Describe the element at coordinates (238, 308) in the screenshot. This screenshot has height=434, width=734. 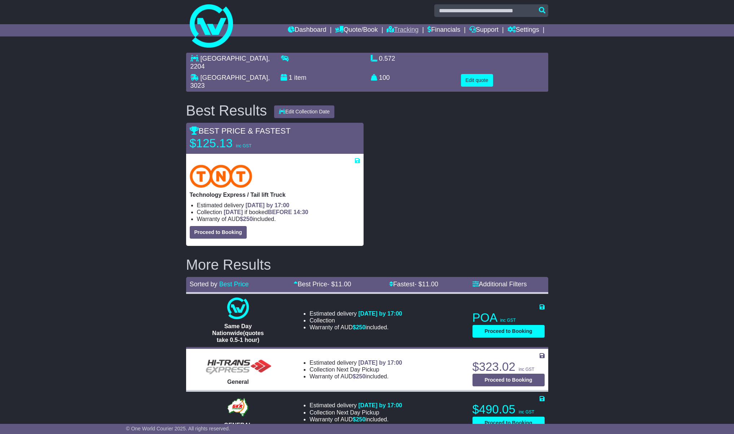
I see `img: One World Courier: Same Day Nationwide(quotes take 0.5-1 hour)` at that location.